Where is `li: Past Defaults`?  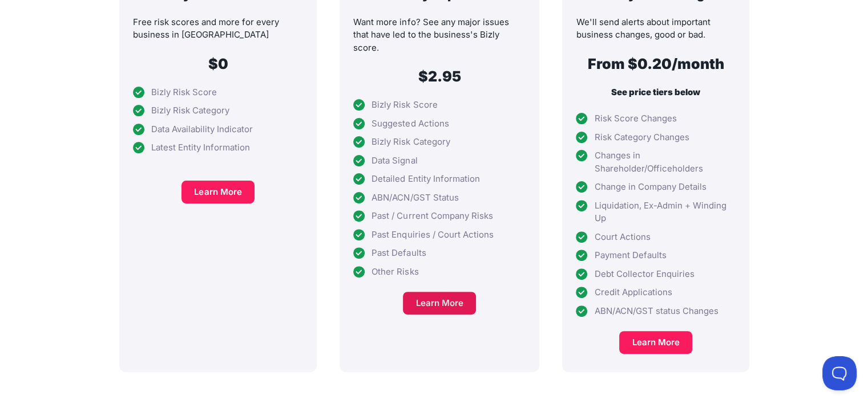 li: Past Defaults is located at coordinates (439, 253).